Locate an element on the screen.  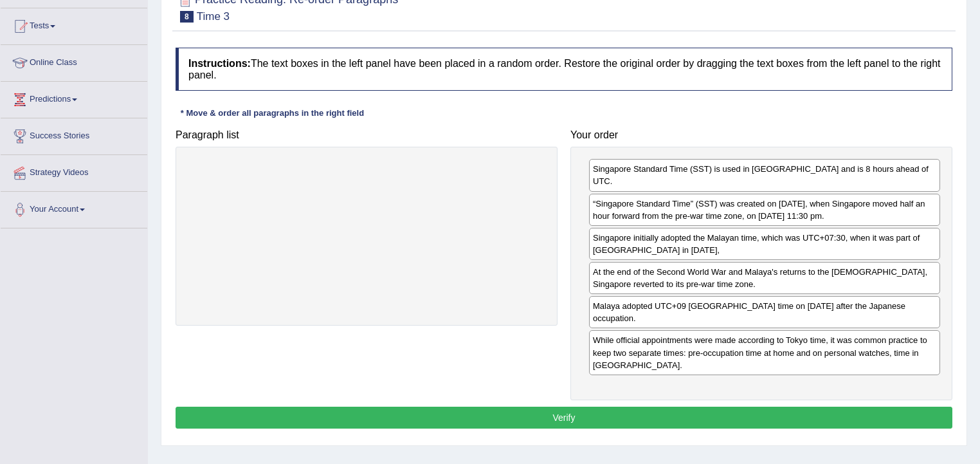
small: Time 3 is located at coordinates (213, 16).